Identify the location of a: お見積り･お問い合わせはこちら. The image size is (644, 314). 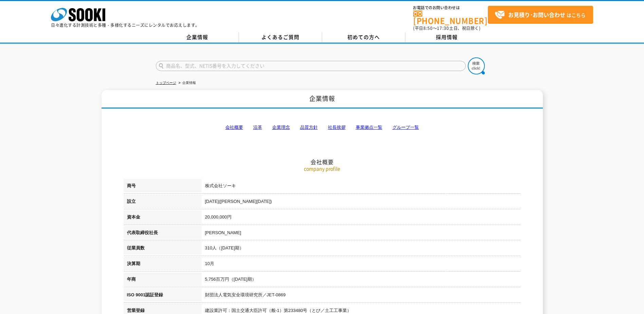
(540, 15).